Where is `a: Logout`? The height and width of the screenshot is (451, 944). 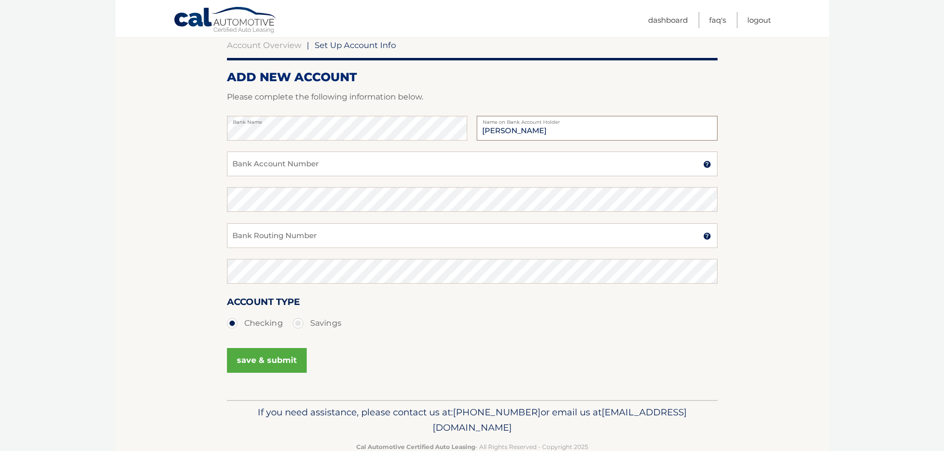 a: Logout is located at coordinates (759, 20).